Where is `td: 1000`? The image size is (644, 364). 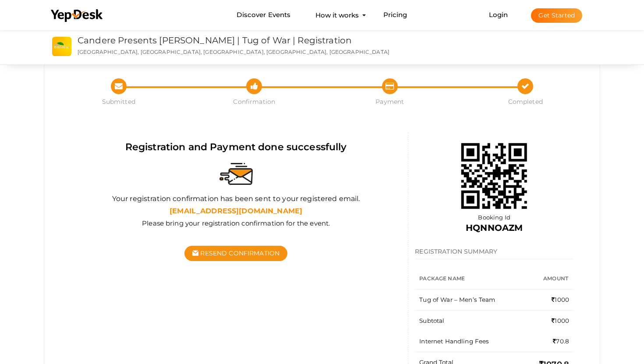
td: 1000 is located at coordinates (549, 321).